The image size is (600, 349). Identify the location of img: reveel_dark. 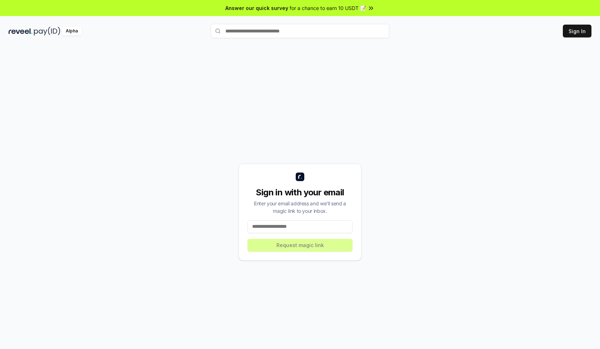
(20, 31).